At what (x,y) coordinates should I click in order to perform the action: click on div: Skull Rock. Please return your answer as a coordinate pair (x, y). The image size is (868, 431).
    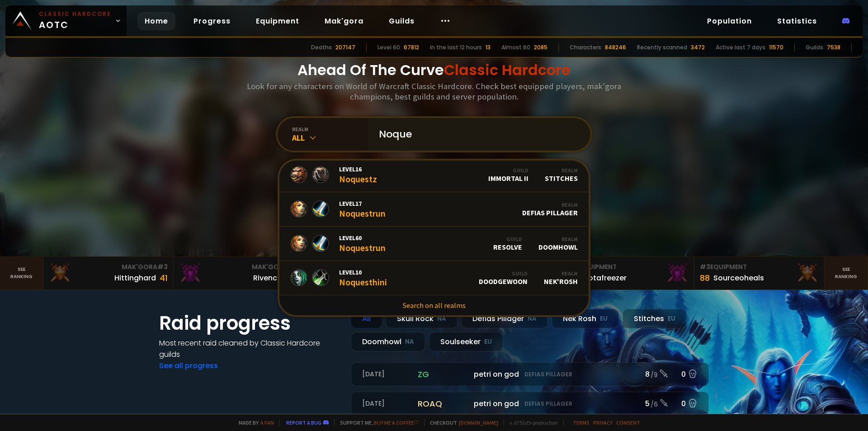
    Looking at the image, I should click on (422, 318).